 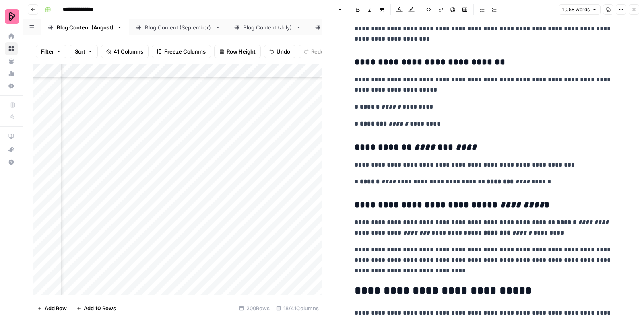 I want to click on a: Blog Content (July), so click(x=268, y=27).